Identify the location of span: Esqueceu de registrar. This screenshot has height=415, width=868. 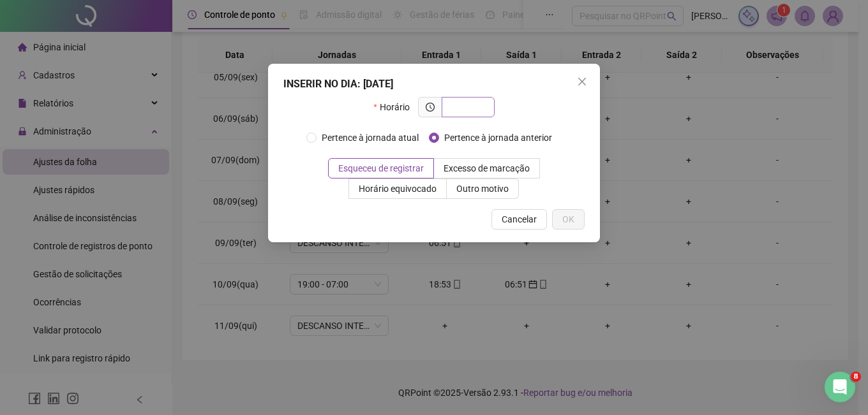
(381, 168).